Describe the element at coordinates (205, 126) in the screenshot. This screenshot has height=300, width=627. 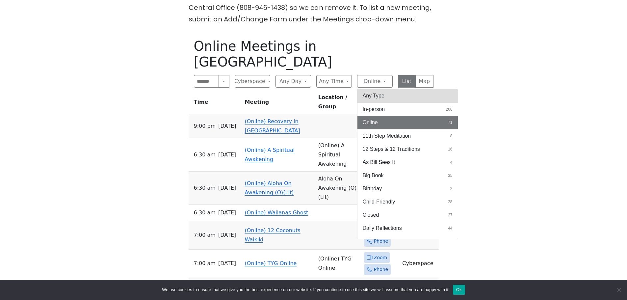
I see `span: 9:00 PM` at that location.